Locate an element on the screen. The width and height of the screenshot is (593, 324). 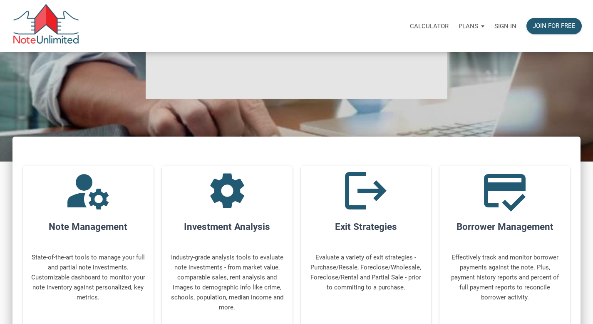
a: Sign in is located at coordinates (506, 26).